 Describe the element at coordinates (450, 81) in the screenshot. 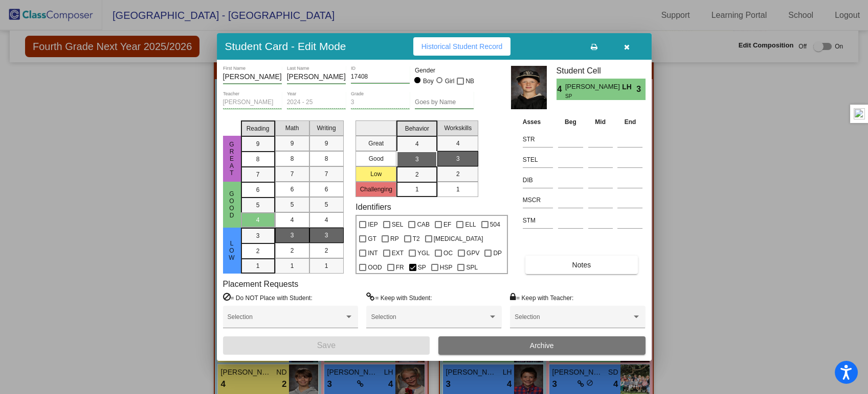

I see `div: Girl` at that location.